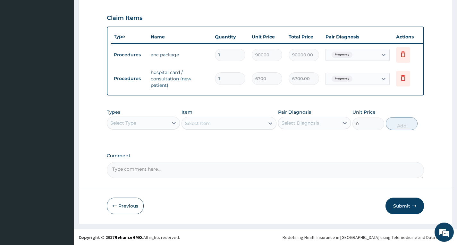 This screenshot has width=457, height=245. I want to click on td: hospital card / consultation (new patient), so click(180, 79).